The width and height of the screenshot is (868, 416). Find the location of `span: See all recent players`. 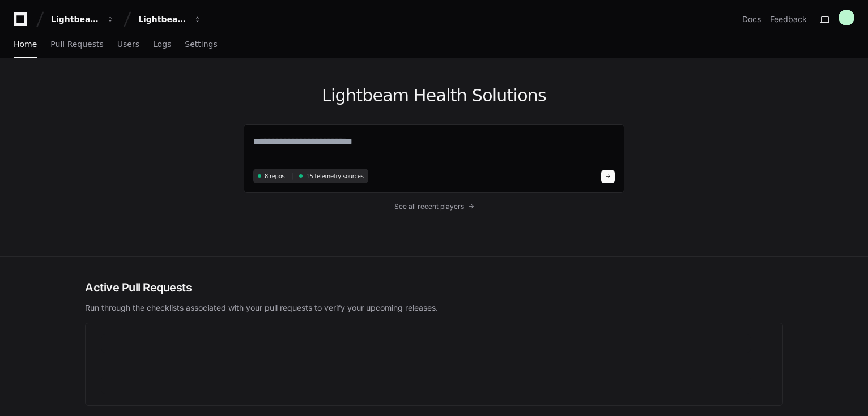

span: See all recent players is located at coordinates (429, 207).